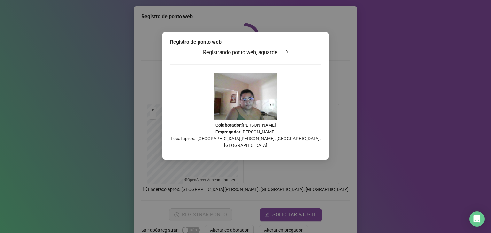 The width and height of the screenshot is (491, 233). Describe the element at coordinates (245, 53) in the screenshot. I see `h3: Registrando ponto web, aguarde...` at that location.